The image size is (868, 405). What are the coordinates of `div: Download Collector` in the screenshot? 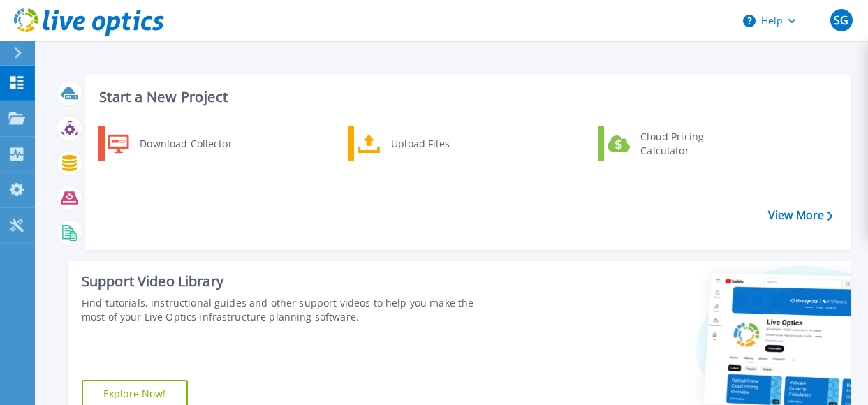 It's located at (185, 143).